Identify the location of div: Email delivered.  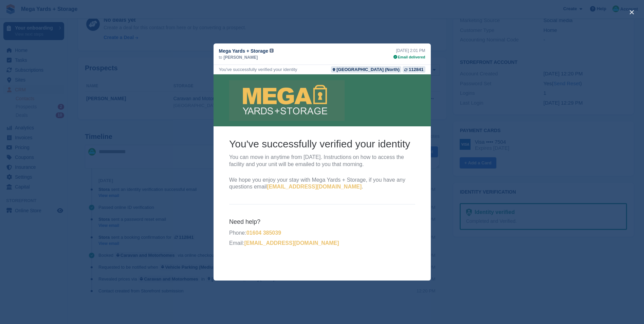
(409, 57).